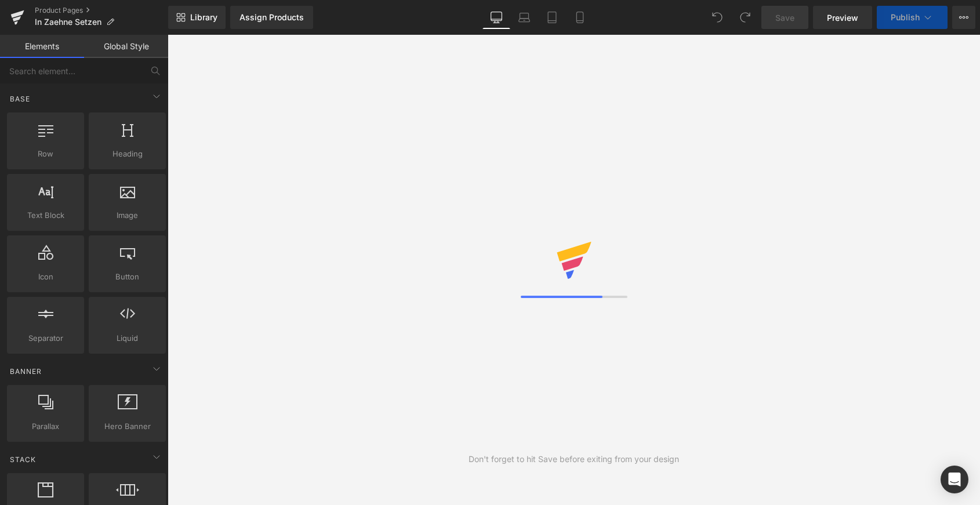 The height and width of the screenshot is (505, 980). Describe the element at coordinates (23, 460) in the screenshot. I see `span: Stack` at that location.